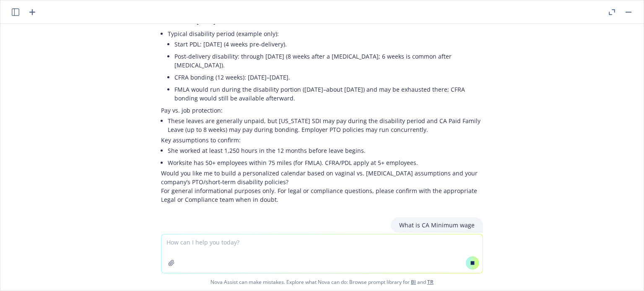 The width and height of the screenshot is (644, 291). I want to click on p: What is CA Minimum wage, so click(437, 225).